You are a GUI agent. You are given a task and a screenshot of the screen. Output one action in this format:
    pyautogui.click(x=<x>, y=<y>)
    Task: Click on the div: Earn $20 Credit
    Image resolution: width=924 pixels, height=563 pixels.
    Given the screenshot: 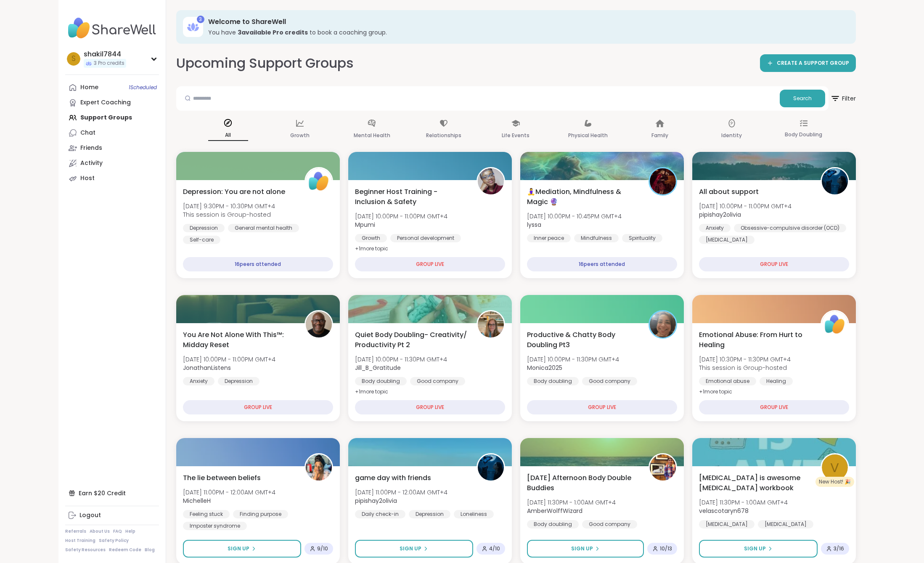 What is the action you would take?
    pyautogui.click(x=112, y=493)
    